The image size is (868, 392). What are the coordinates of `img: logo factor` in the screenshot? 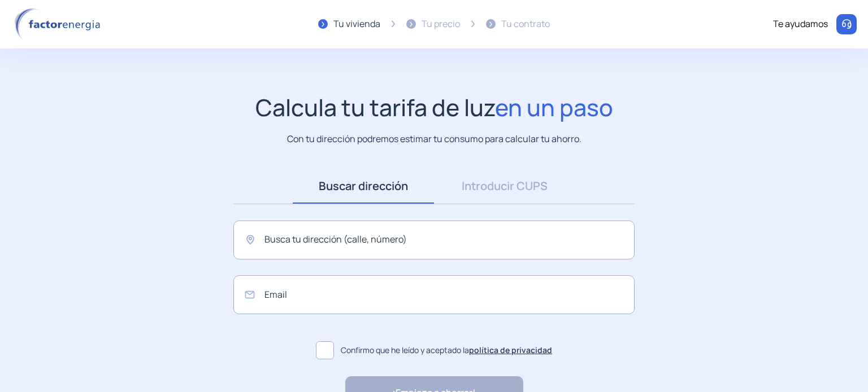 It's located at (59, 24).